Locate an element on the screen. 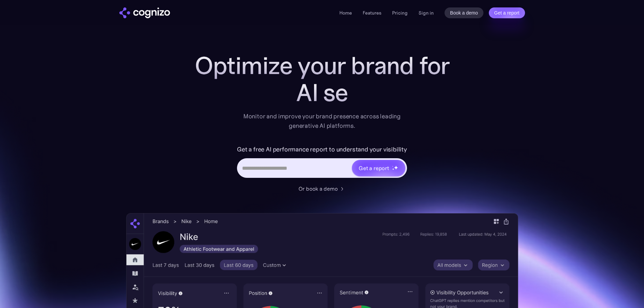 This screenshot has width=644, height=308. a: Sign in is located at coordinates (426, 13).